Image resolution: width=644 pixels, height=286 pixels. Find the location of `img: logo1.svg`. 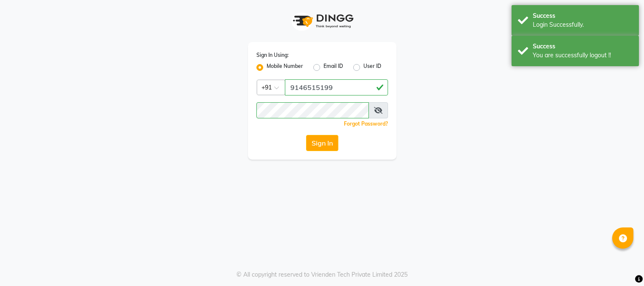

img: logo1.svg is located at coordinates (322, 21).